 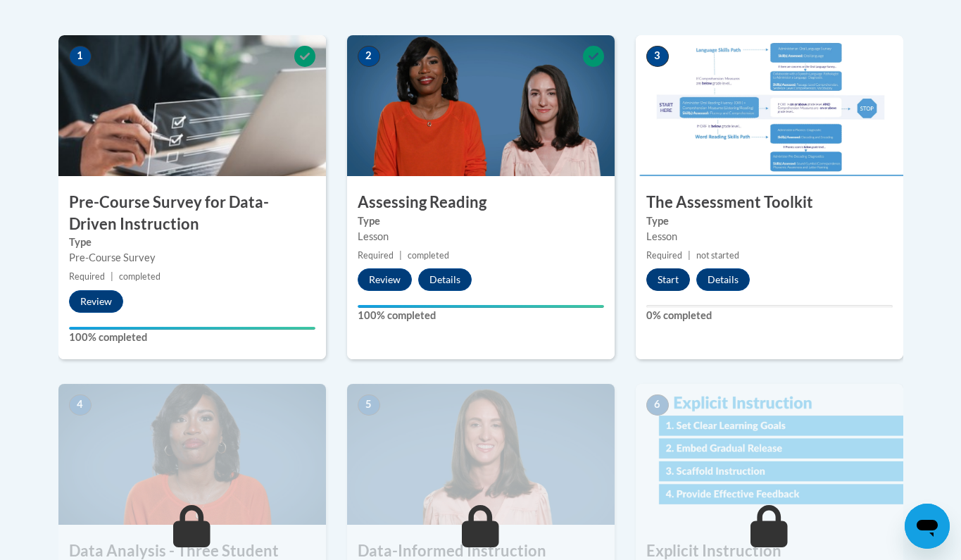 I want to click on div: Pre-Course Survey, so click(x=192, y=257).